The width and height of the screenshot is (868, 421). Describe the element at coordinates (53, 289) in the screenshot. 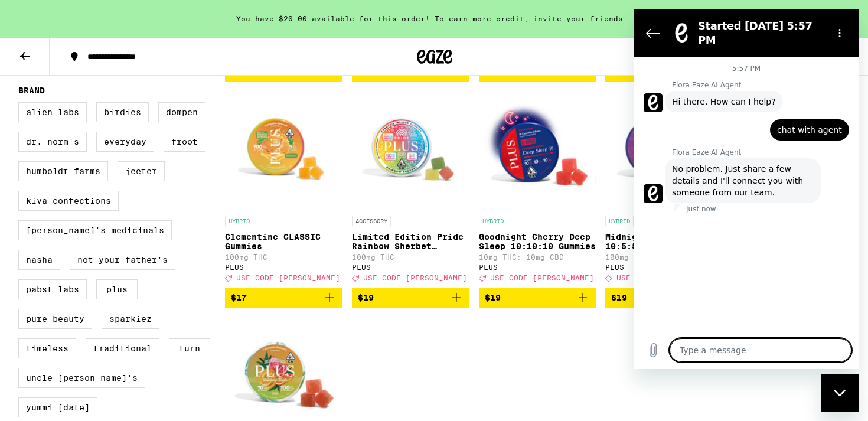

I see `label: Pabst Labs` at that location.